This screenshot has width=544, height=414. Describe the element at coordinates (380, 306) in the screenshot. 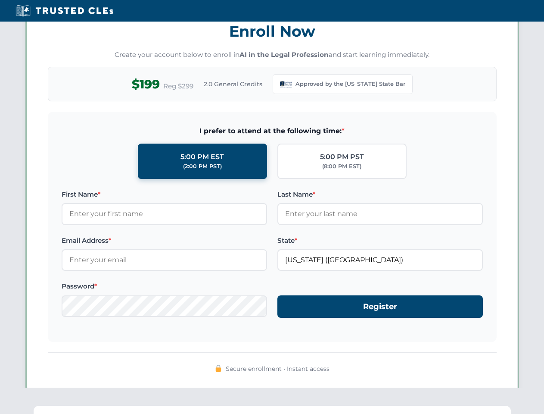

I see `button: Register` at that location.